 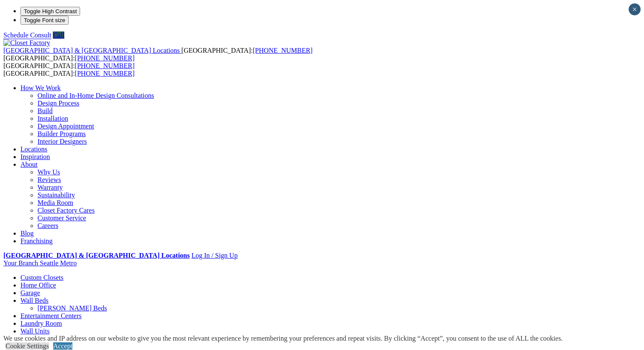 What do you see at coordinates (35, 331) in the screenshot?
I see `a: Wall Units` at bounding box center [35, 331].